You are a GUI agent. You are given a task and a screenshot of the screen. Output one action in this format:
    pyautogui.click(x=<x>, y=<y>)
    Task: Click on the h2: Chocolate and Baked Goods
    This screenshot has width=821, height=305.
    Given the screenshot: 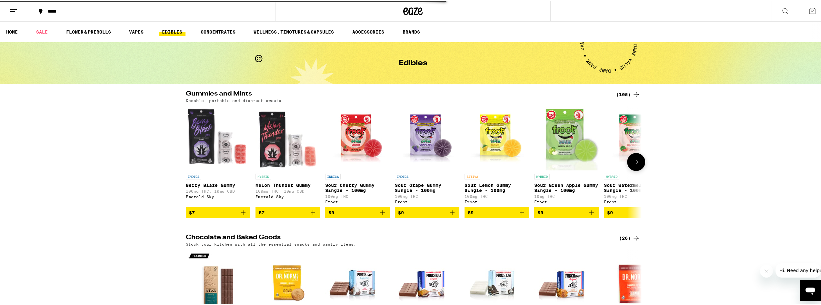 What is the action you would take?
    pyautogui.click(x=397, y=237)
    